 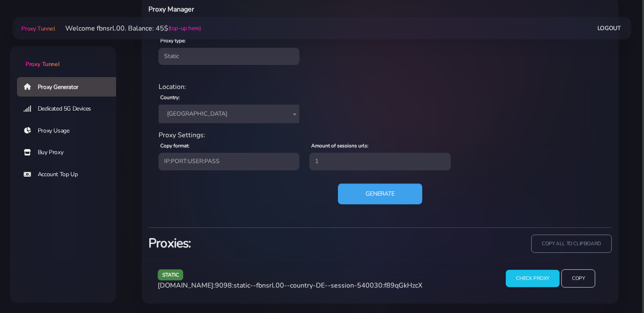 I want to click on li: Welcome fbnsrl.00. Balance: 45$, so click(x=128, y=29).